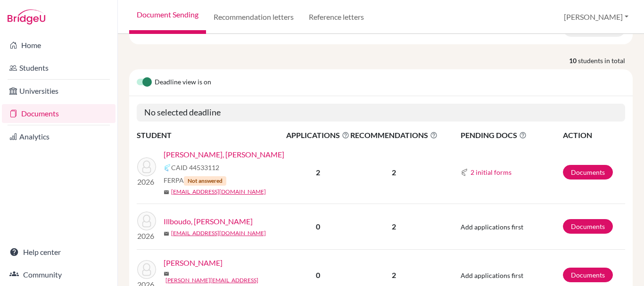 The image size is (644, 286). Describe the element at coordinates (491, 172) in the screenshot. I see `button: 2 initial forms` at that location.